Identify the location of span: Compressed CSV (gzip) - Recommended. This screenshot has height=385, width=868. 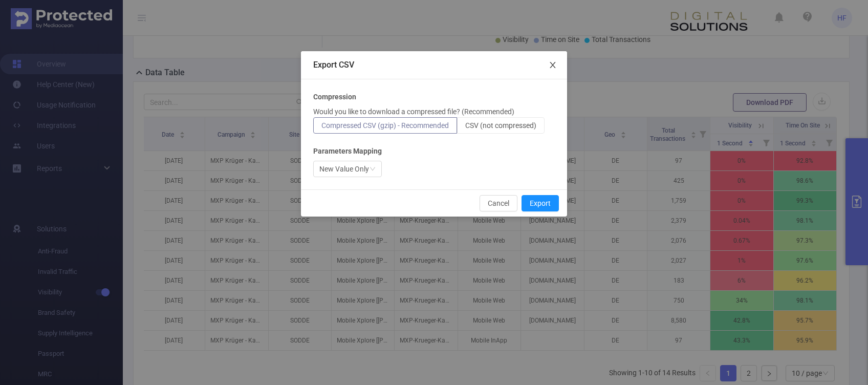
(385, 126).